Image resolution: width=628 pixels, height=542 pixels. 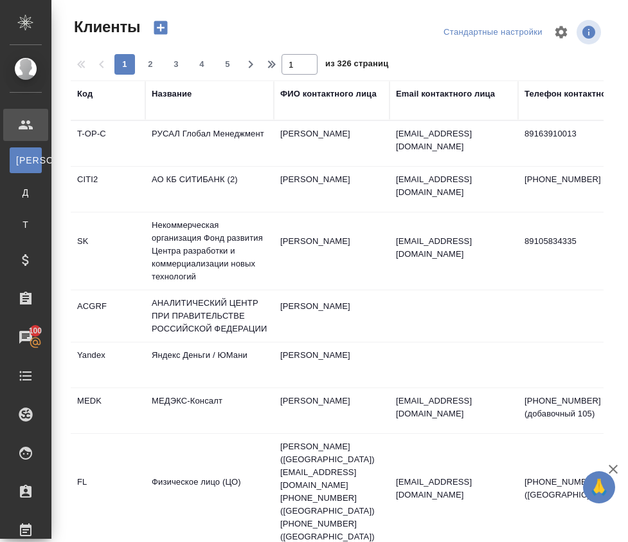 I want to click on span: Клиенты, so click(x=105, y=27).